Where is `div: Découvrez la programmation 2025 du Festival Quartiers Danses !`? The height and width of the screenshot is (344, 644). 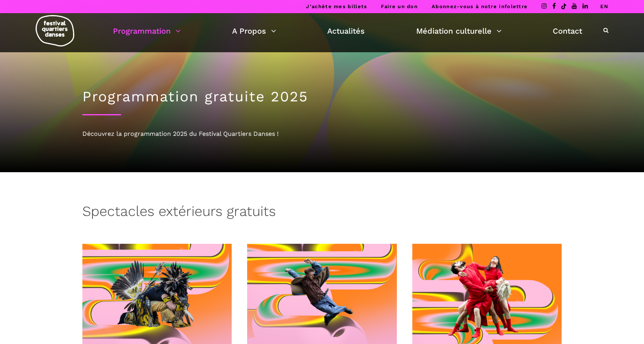 div: Découvrez la programmation 2025 du Festival Quartiers Danses ! is located at coordinates (322, 134).